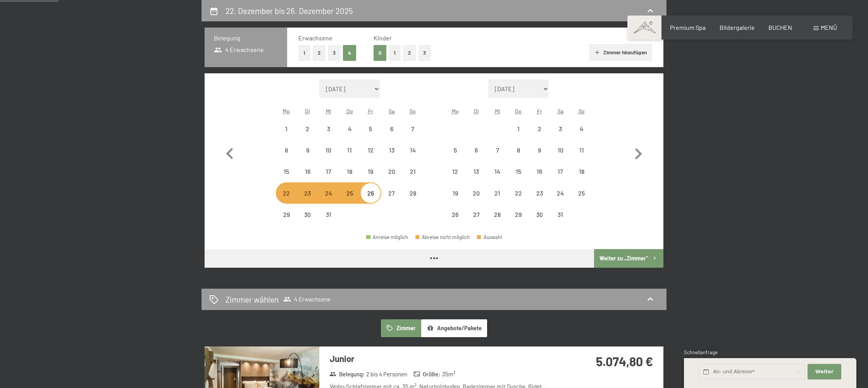 The image size is (868, 388). What do you see at coordinates (497, 150) in the screenshot?
I see `div: Wed Jan 07 2026` at bounding box center [497, 150].